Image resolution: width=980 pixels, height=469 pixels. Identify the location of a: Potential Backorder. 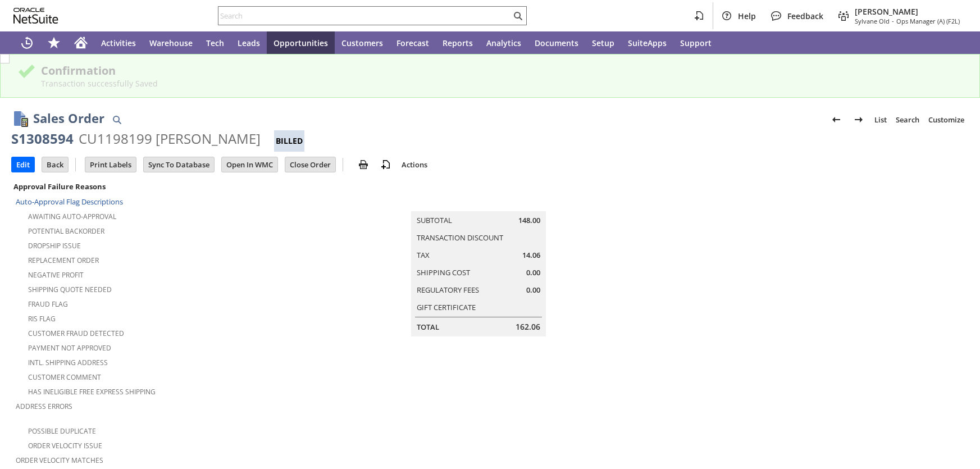
(66, 231).